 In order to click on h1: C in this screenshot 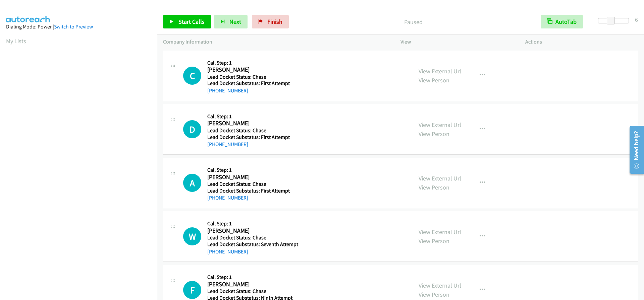, I will do `click(192, 76)`.